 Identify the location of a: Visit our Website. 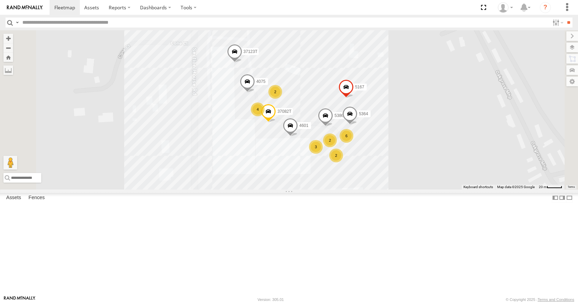
(20, 300).